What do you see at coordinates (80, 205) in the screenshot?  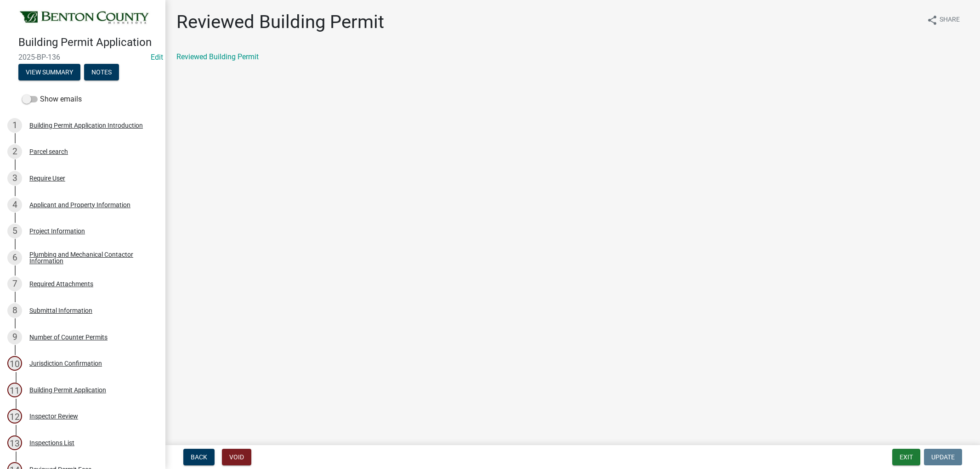 I see `div: Applicant and Property Information` at bounding box center [80, 205].